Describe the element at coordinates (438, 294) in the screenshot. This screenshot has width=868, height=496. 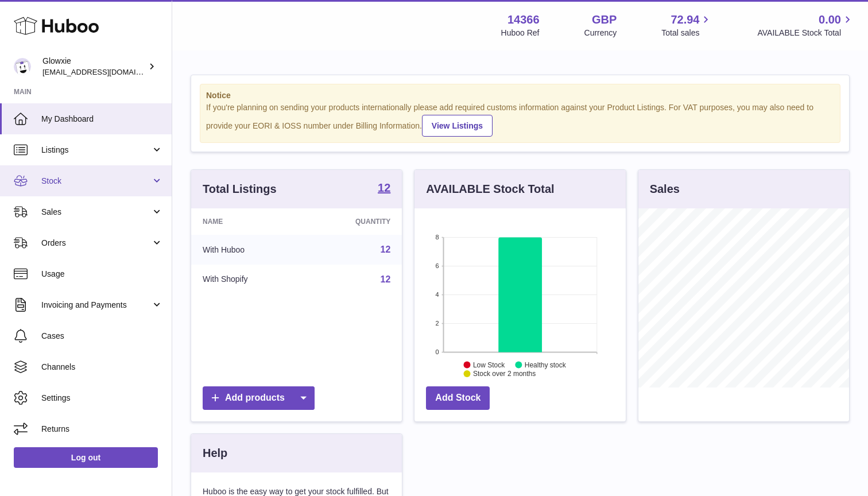
I see `text: 4` at that location.